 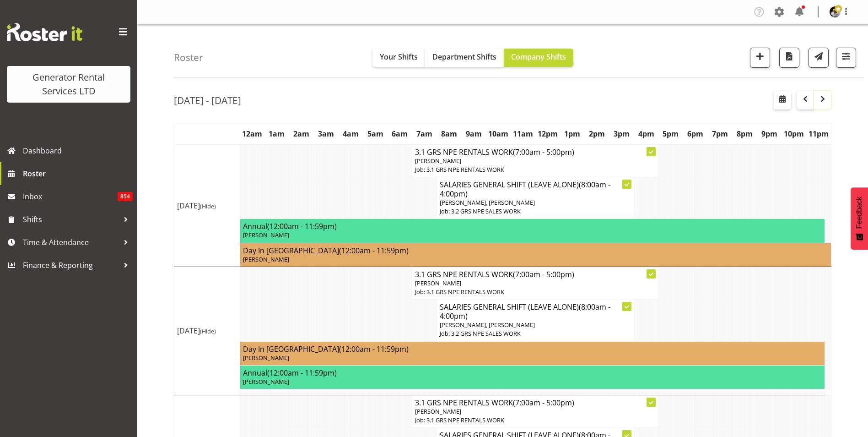 What do you see at coordinates (859, 218) in the screenshot?
I see `button: Feedback - Show survey` at bounding box center [859, 218].